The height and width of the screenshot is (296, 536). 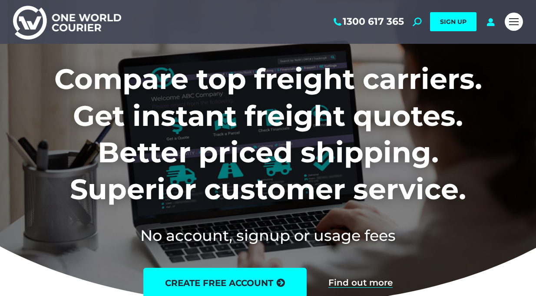 I want to click on h1: Compare top freight carriers. Get instant freight quotes. Better priced shipping. Superior custom..., so click(x=268, y=134).